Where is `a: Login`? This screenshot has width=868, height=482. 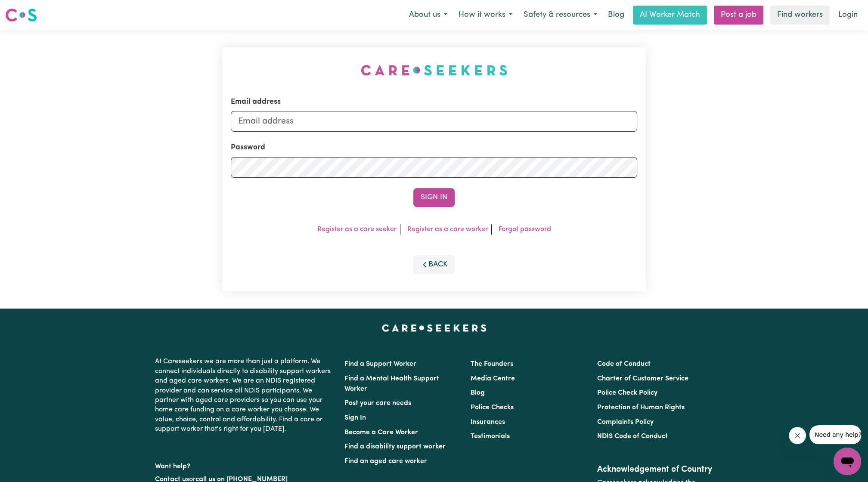 a: Login is located at coordinates (848, 15).